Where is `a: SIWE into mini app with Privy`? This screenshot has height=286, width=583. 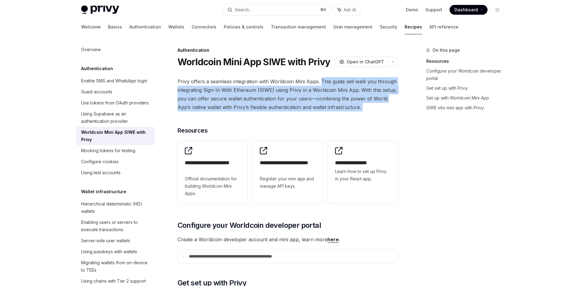 a: SIWE into mini app with Privy is located at coordinates (467, 108).